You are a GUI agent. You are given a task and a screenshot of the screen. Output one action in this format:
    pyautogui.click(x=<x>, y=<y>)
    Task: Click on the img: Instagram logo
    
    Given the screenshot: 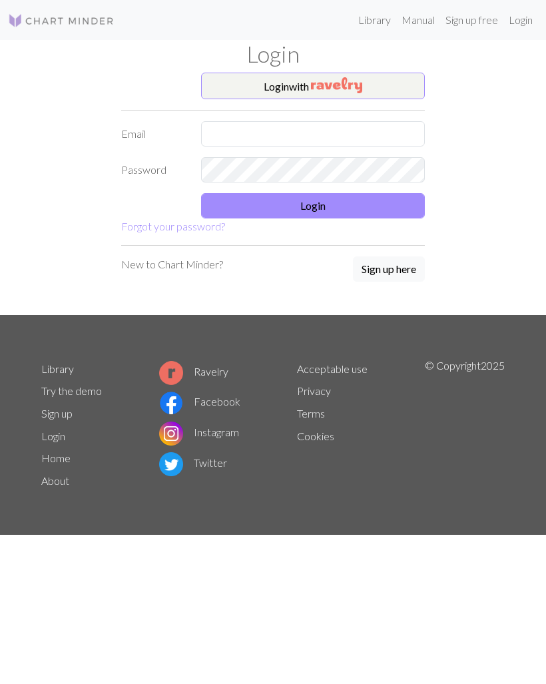 What is the action you would take?
    pyautogui.click(x=171, y=434)
    